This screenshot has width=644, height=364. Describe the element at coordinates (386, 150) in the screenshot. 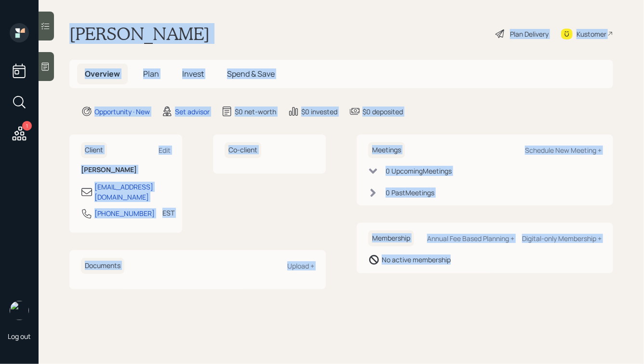

I see `h6: Meetings` at that location.